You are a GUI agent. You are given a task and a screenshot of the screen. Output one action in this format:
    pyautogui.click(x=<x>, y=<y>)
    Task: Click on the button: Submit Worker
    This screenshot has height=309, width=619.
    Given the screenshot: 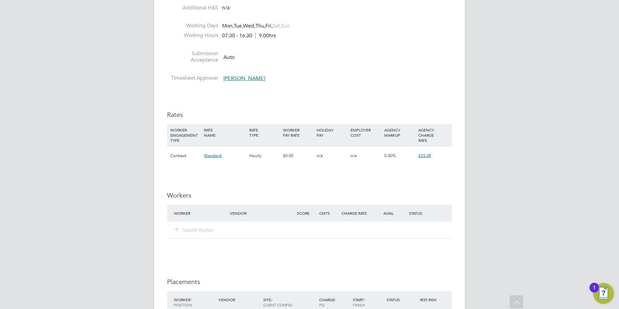 What is the action you would take?
    pyautogui.click(x=194, y=230)
    